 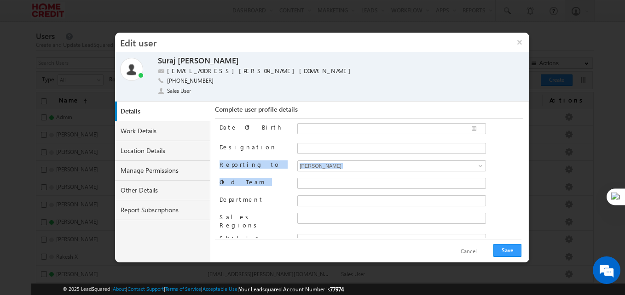 I want to click on div: Complete user profile details, so click(x=369, y=112).